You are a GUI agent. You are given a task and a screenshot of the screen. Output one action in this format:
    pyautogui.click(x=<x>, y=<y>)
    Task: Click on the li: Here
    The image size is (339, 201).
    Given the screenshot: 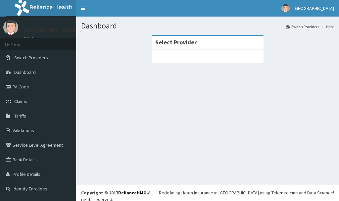 What is the action you would take?
    pyautogui.click(x=326, y=26)
    